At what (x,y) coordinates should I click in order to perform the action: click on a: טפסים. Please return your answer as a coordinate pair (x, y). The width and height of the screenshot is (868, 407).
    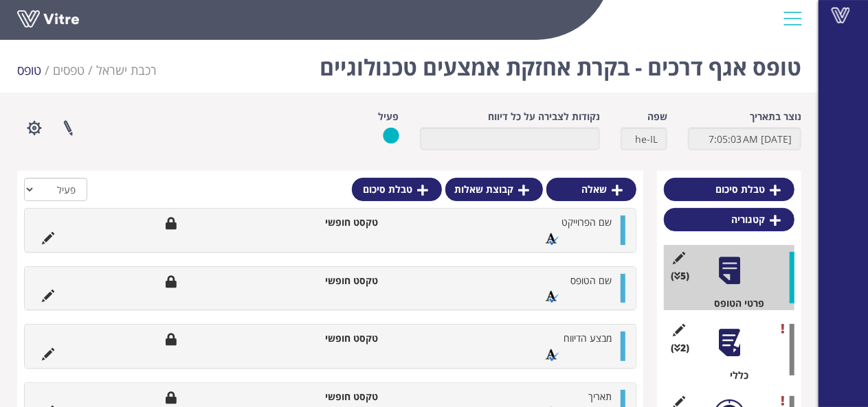
    Looking at the image, I should click on (69, 70).